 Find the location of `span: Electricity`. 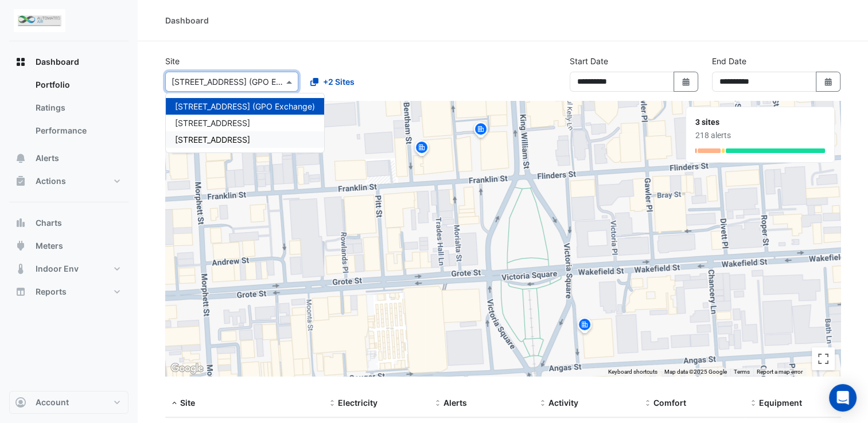

span: Electricity is located at coordinates (357, 402).